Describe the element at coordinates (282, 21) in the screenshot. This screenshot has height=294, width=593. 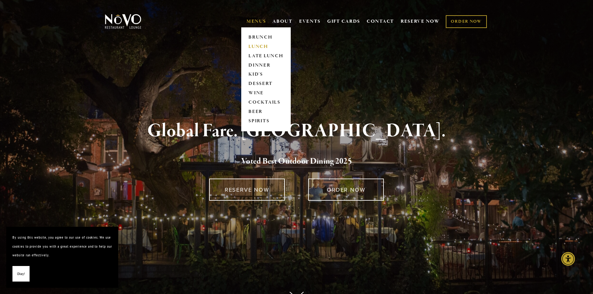
I see `a: ABOUT` at that location.